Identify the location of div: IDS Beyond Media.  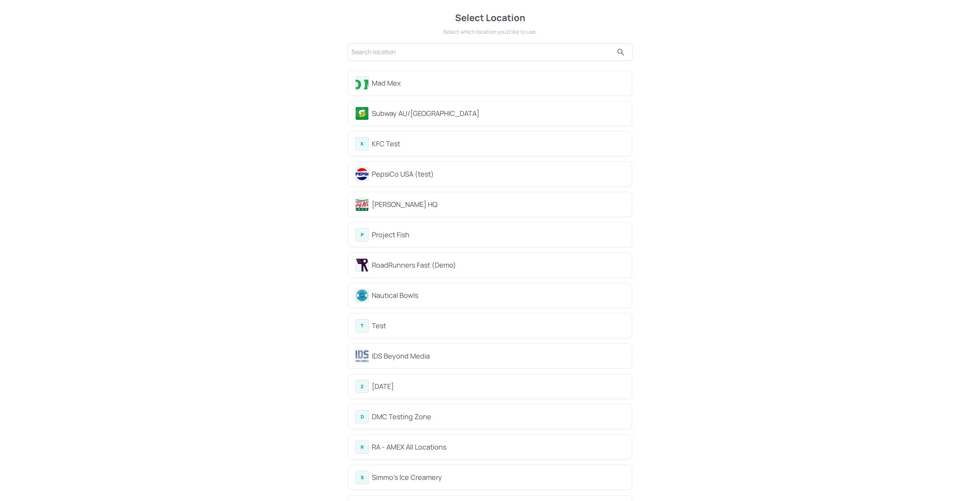
(498, 356).